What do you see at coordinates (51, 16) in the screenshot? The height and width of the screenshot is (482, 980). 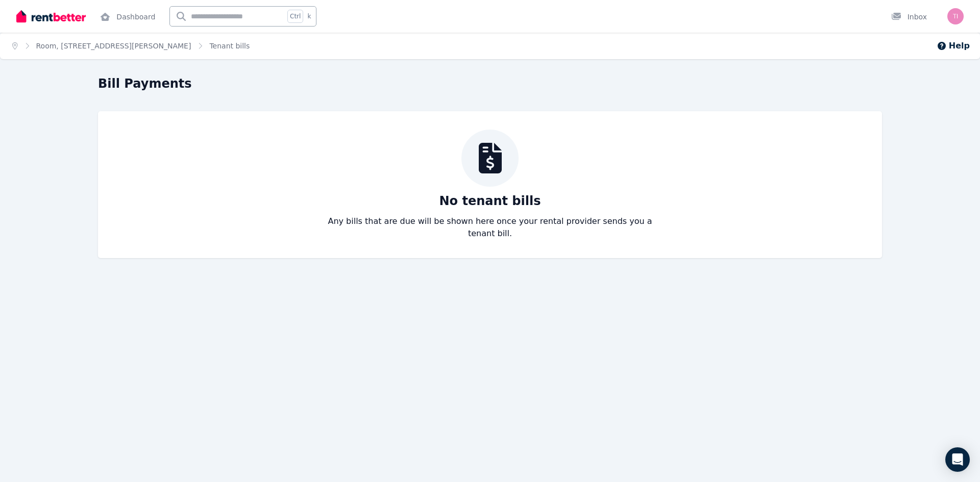 I see `img: RentBetter` at bounding box center [51, 16].